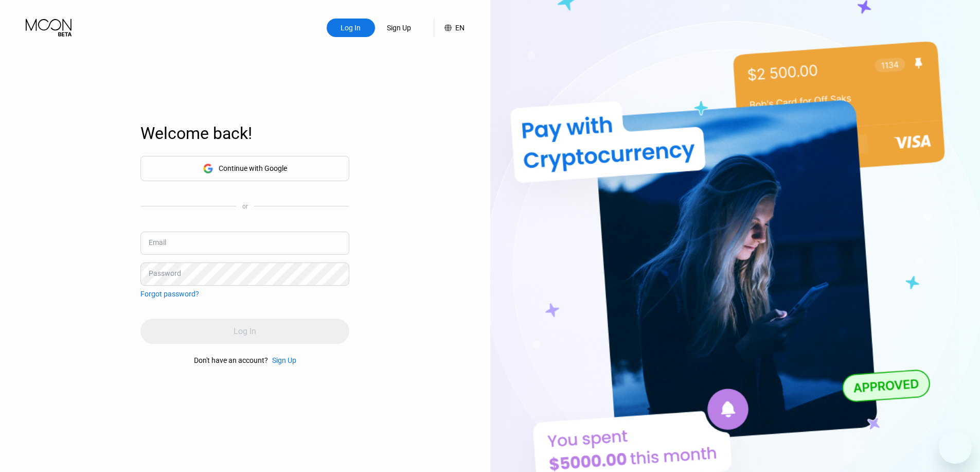 This screenshot has height=472, width=980. Describe the element at coordinates (245, 133) in the screenshot. I see `div: Welcome back!` at that location.